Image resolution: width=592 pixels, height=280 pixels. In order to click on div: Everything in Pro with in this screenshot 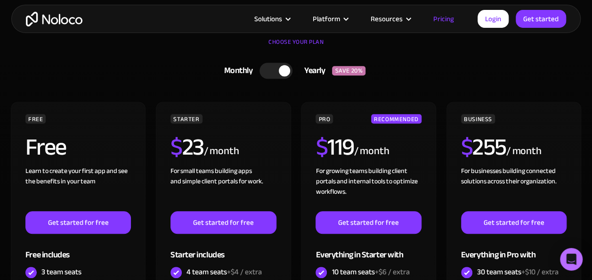, I will do `click(514, 249)`.